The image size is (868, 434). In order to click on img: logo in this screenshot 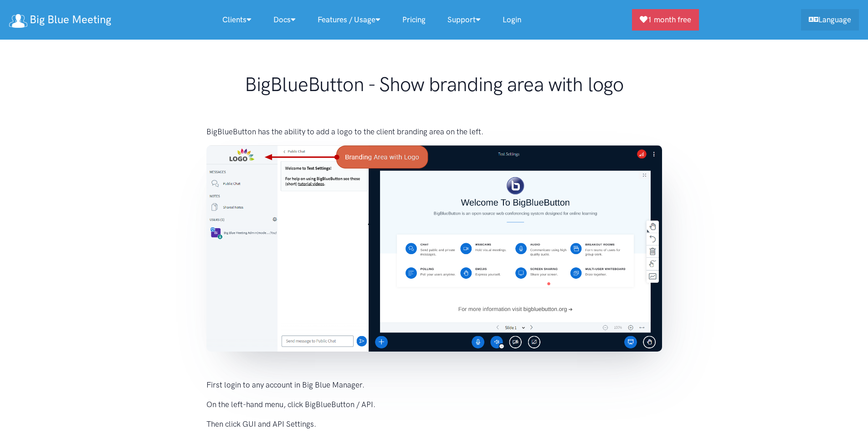, I will do `click(18, 21)`.